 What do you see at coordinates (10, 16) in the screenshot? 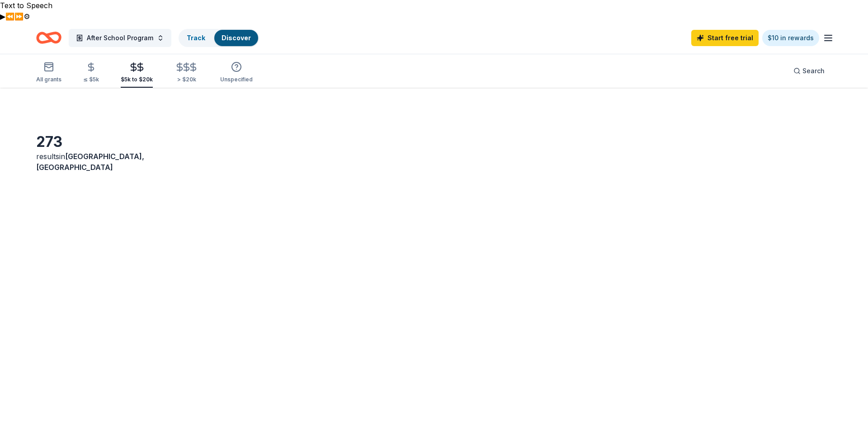
I see `button: Previous` at bounding box center [10, 16].